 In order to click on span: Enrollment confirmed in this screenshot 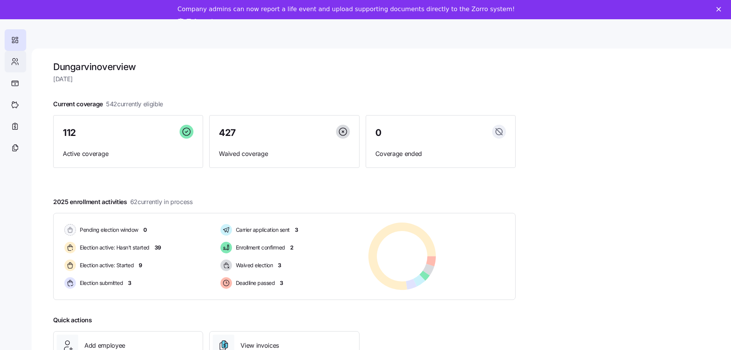, I will do `click(259, 248)`.